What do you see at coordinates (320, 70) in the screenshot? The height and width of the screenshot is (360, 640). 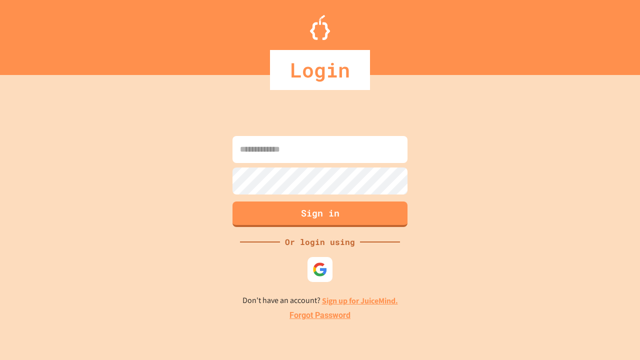 I see `div: Login` at bounding box center [320, 70].